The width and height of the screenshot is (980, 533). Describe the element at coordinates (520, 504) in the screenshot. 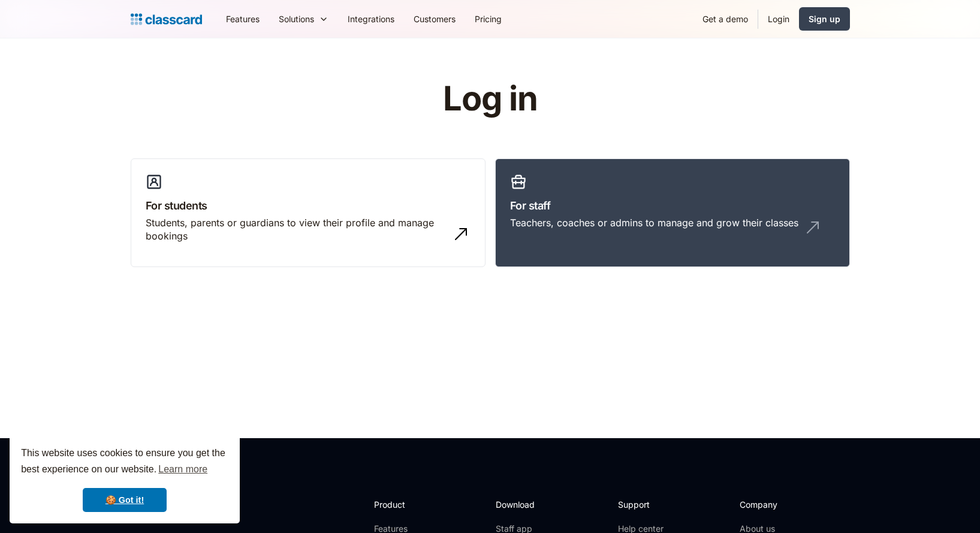

I see `h2: Download` at that location.